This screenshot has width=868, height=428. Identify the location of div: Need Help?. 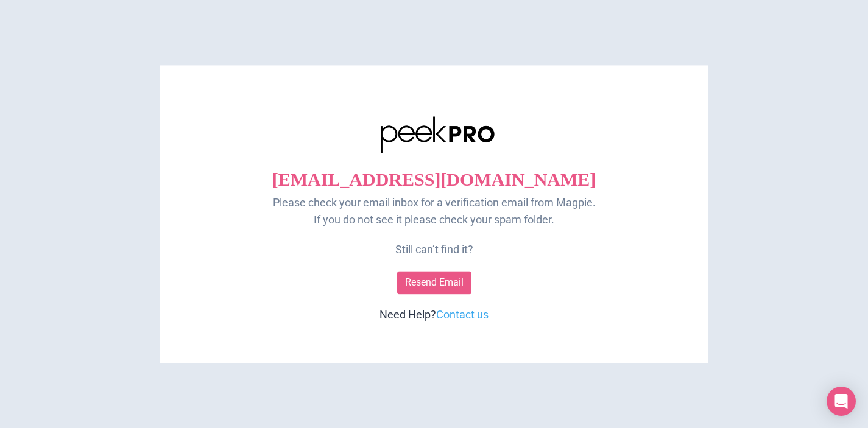
(434, 315).